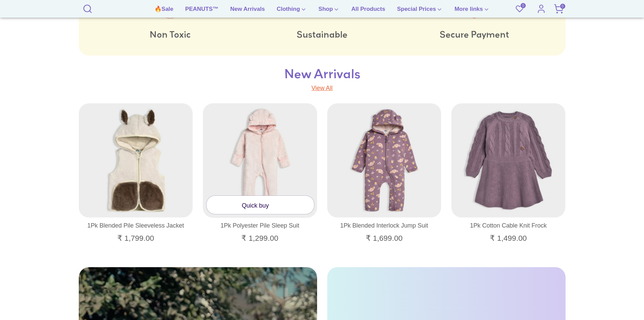 Image resolution: width=644 pixels, height=320 pixels. Describe the element at coordinates (474, 34) in the screenshot. I see `h3: Secure Payment` at that location.